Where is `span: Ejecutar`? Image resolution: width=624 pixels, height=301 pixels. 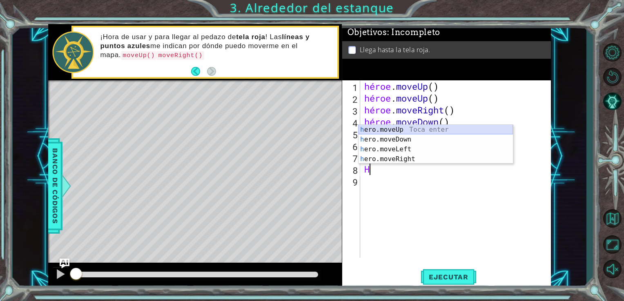
span: Ejecutar is located at coordinates (448, 277).